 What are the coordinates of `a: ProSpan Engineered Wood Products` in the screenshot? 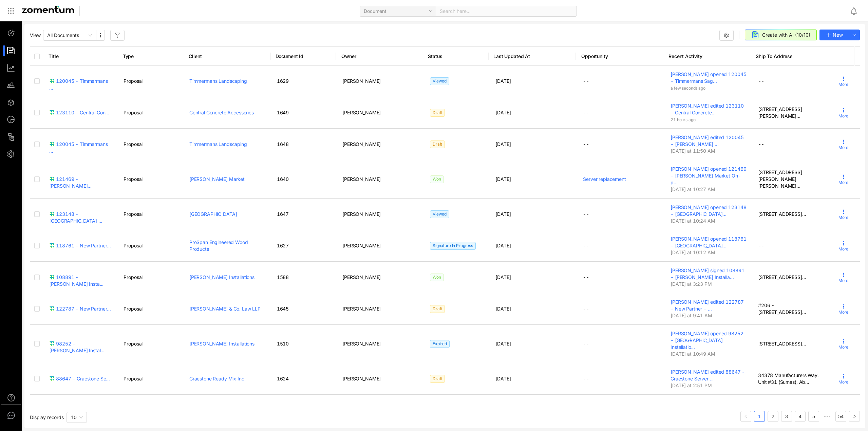 It's located at (218, 245).